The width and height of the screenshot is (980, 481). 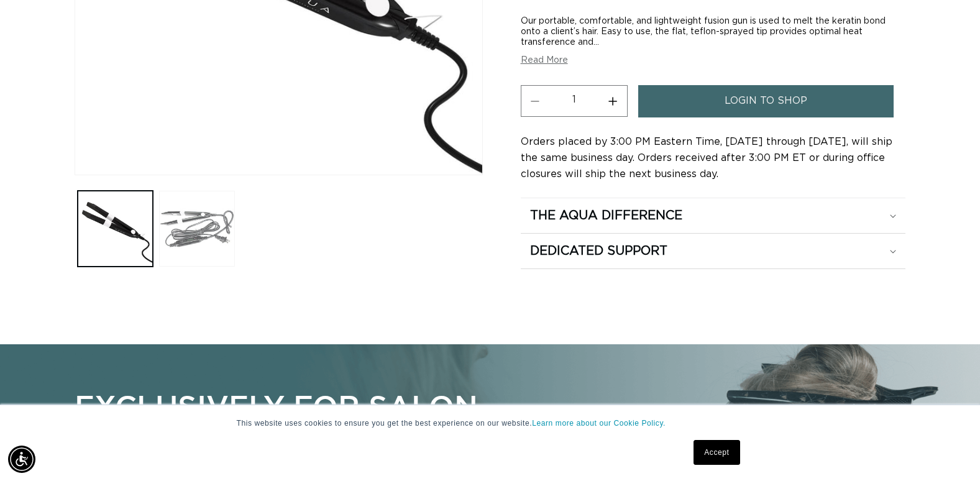 I want to click on button: Read More, so click(x=545, y=61).